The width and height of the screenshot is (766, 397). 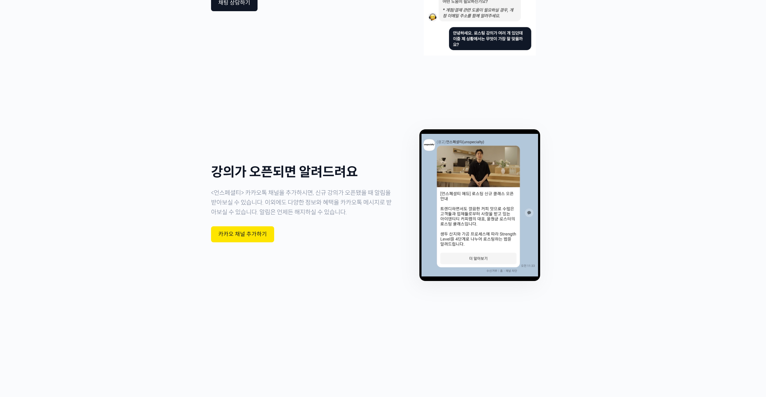 I want to click on a: 설정, so click(x=97, y=199).